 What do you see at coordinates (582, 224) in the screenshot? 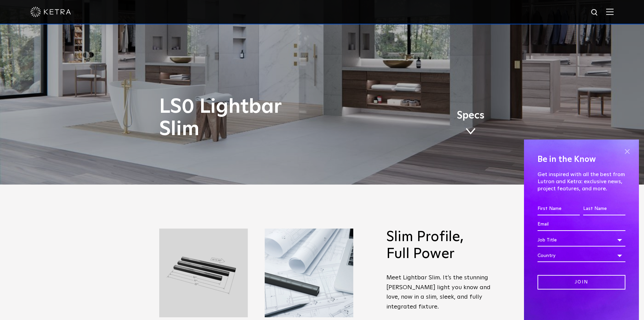
I see `input: Email` at bounding box center [582, 224].